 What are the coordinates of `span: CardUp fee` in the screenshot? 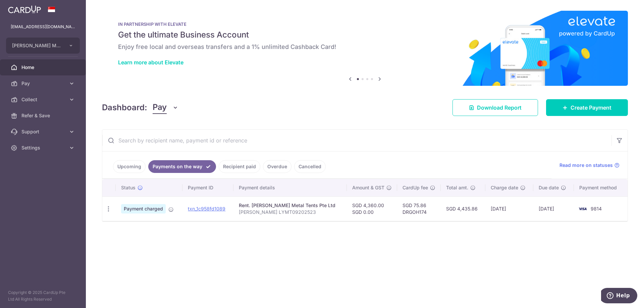 It's located at (415, 188).